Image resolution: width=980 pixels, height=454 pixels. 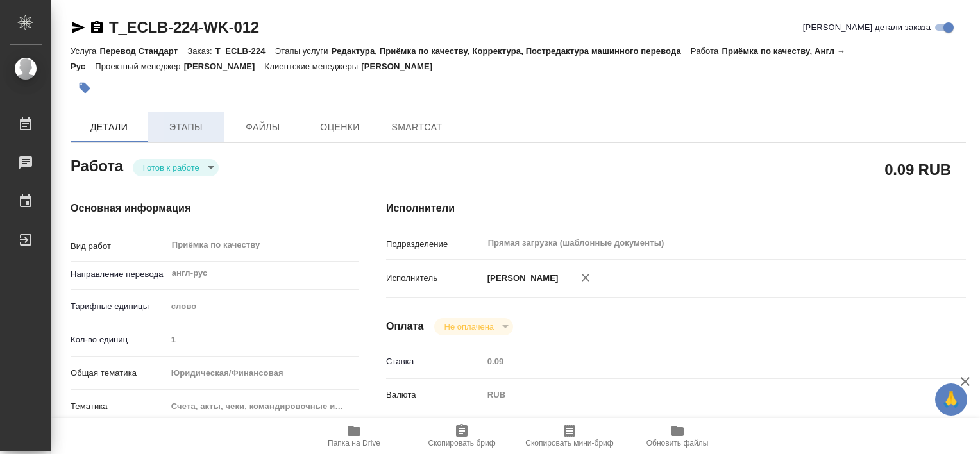 I want to click on p: Услуга, so click(x=85, y=50).